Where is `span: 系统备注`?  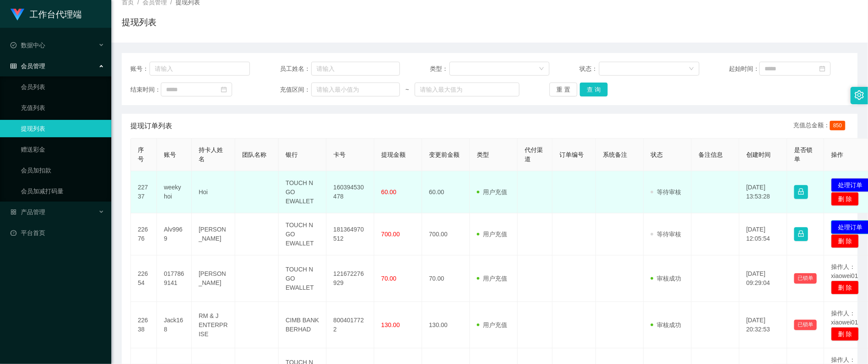
span: 系统备注 is located at coordinates (615, 155).